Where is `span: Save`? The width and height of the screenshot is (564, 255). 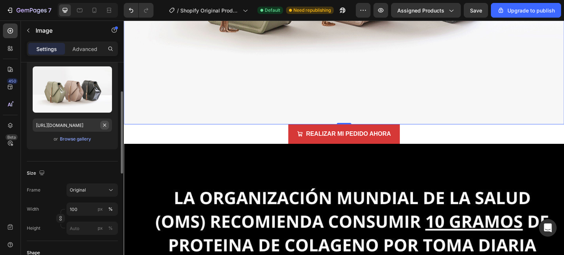
span: Save is located at coordinates (476, 10).